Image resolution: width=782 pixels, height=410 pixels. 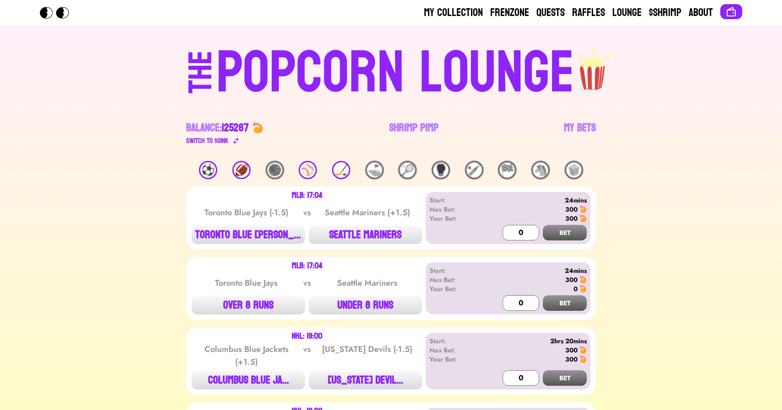 I want to click on img: Popcorn, so click(x=58, y=13).